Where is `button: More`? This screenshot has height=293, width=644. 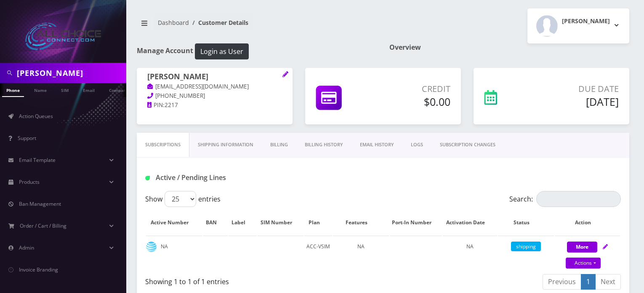 button: More is located at coordinates (582, 247).